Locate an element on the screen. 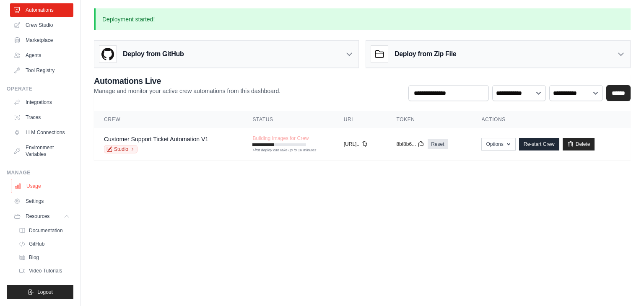 The height and width of the screenshot is (306, 644). span: Documentation is located at coordinates (45, 230).